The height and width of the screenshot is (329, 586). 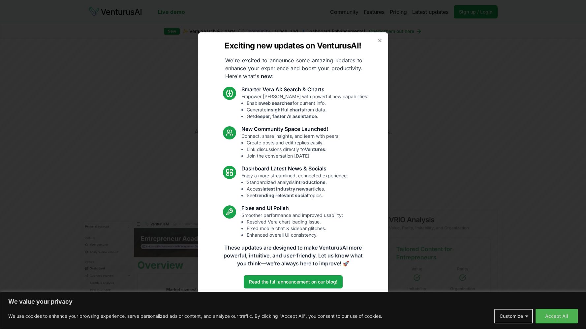 What do you see at coordinates (310, 182) in the screenshot?
I see `strong: introductions` at bounding box center [310, 182].